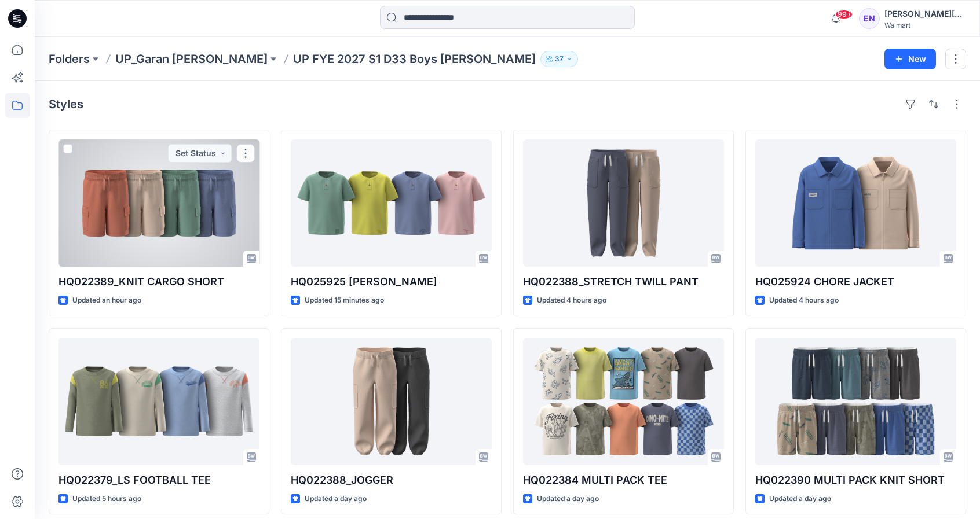  What do you see at coordinates (391, 481) in the screenshot?
I see `p: HQ022388_JOGGER` at bounding box center [391, 481].